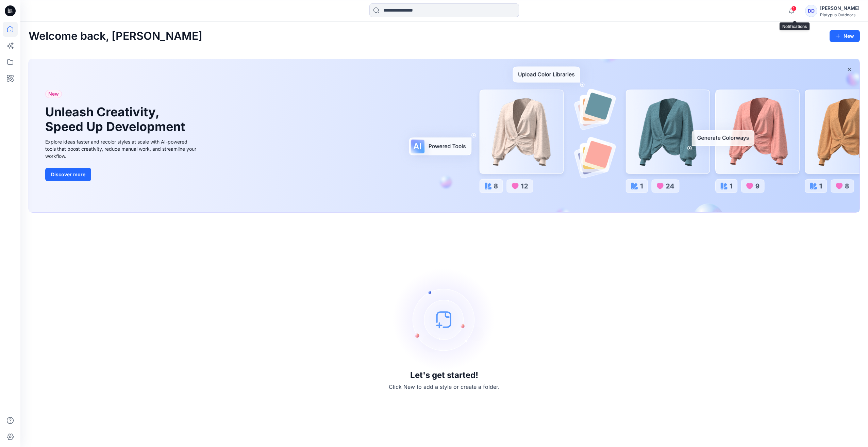  I want to click on div: Platypus Outdoors, so click(840, 14).